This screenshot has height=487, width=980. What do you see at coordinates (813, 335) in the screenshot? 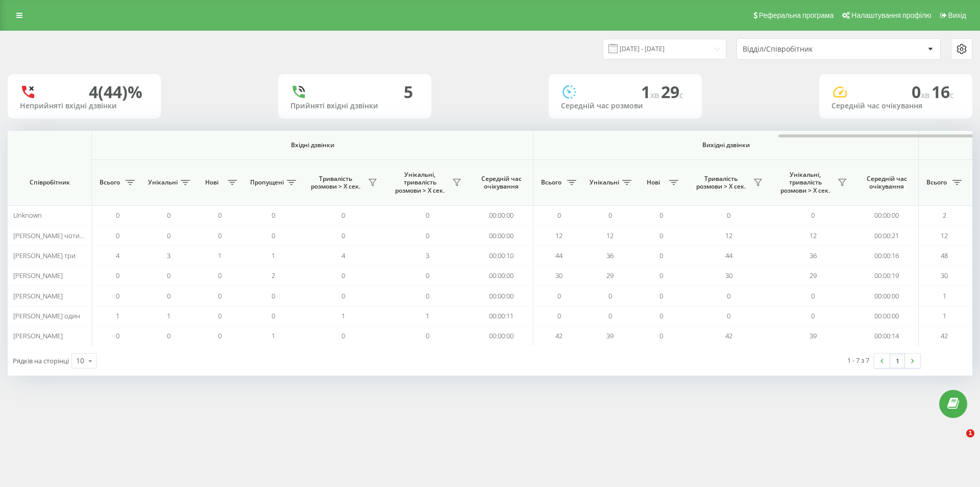
I see `span: 39` at bounding box center [813, 335].